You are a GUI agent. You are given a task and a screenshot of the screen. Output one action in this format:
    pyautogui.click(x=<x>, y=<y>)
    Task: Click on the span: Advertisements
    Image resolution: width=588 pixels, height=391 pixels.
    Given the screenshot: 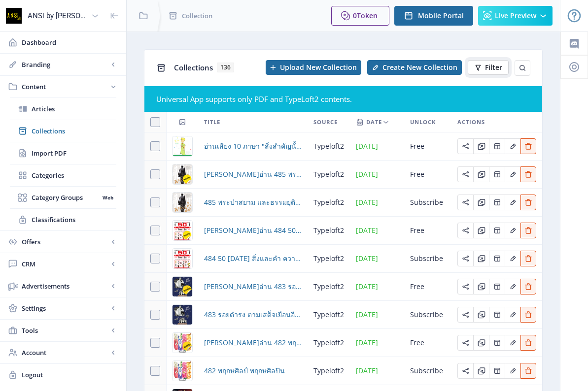 What is the action you would take?
    pyautogui.click(x=65, y=286)
    